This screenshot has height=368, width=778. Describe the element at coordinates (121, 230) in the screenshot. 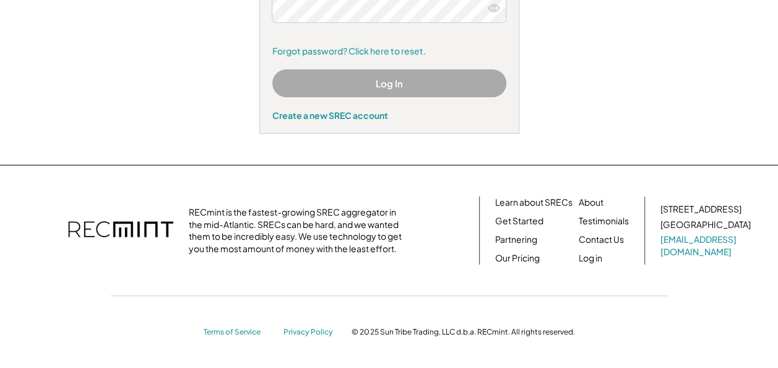

I see `img: recmint-logotype%403x.png` at that location.